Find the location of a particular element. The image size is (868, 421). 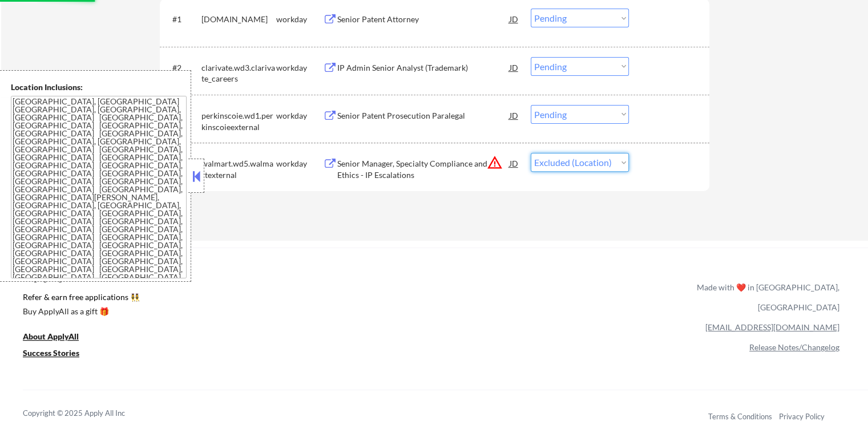

div: #1 is located at coordinates (182, 19).